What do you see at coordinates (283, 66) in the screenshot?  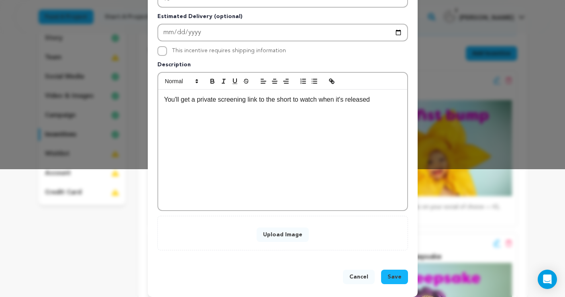 I see `p: Description` at bounding box center [283, 66].